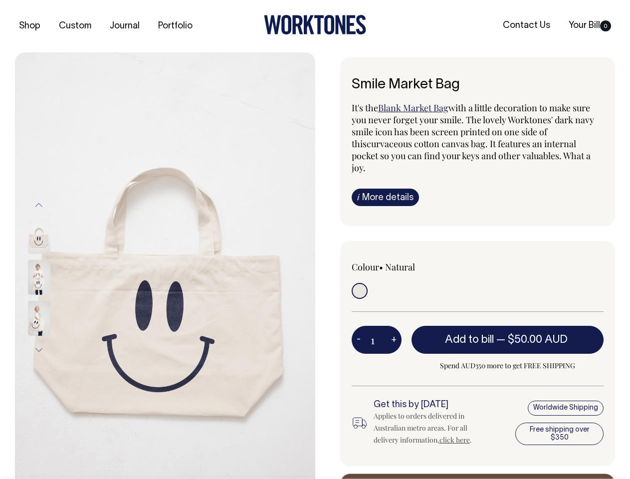 This screenshot has width=630, height=479. Describe the element at coordinates (125, 26) in the screenshot. I see `a: Journal` at that location.